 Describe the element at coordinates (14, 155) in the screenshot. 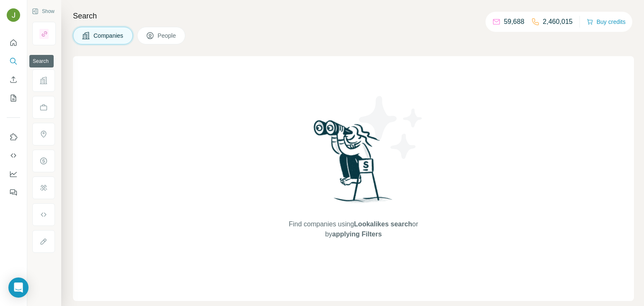

I see `button: Use Surfe API` at that location.